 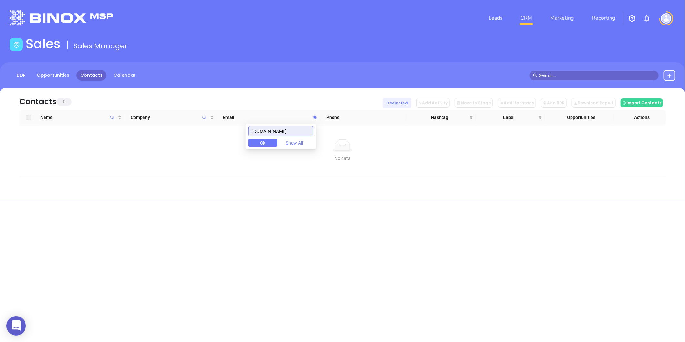 I want to click on th: Name, so click(x=81, y=117).